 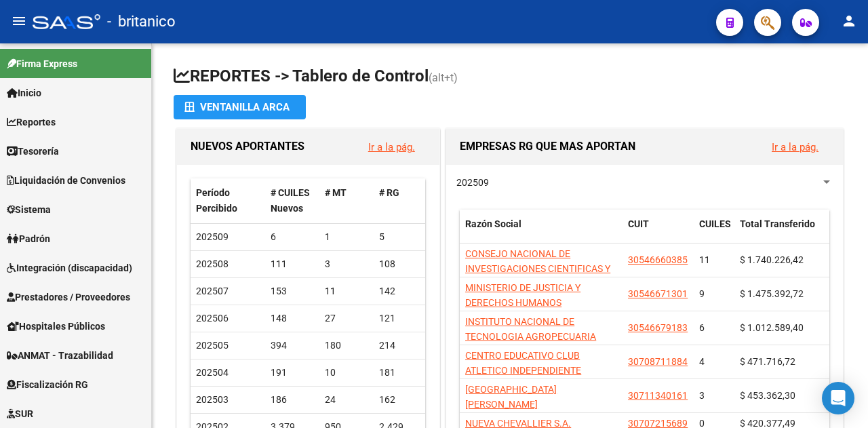 I want to click on span: CENTRO EDUCATIVO CLUB ATLETICO INDEPENDIENTE, so click(x=523, y=362).